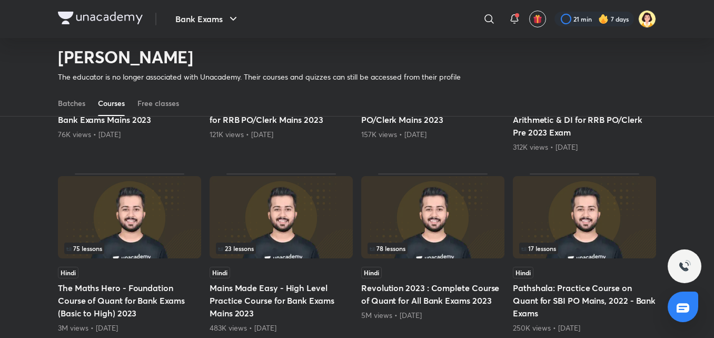 Image resolution: width=714 pixels, height=338 pixels. I want to click on button: Bank Exams, so click(207, 19).